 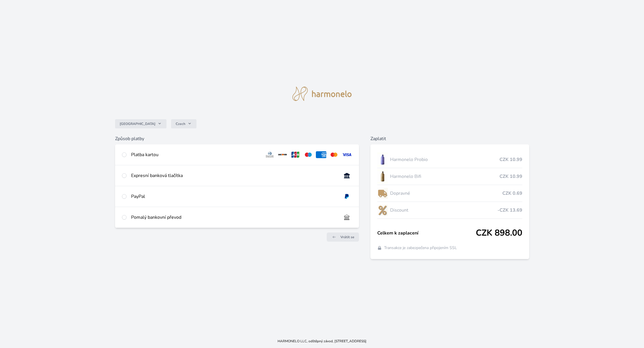 What do you see at coordinates (445, 176) in the screenshot?
I see `span: Harmonelo Bifi` at bounding box center [445, 176].